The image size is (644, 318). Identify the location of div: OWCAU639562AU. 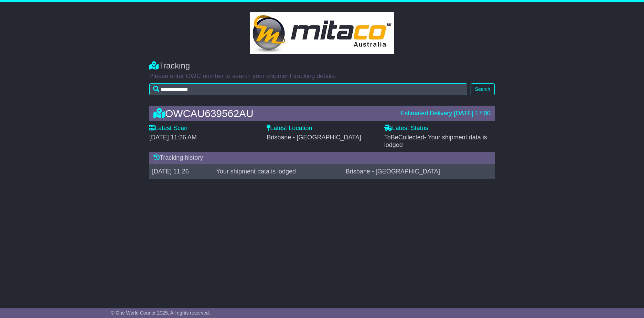
(274, 113).